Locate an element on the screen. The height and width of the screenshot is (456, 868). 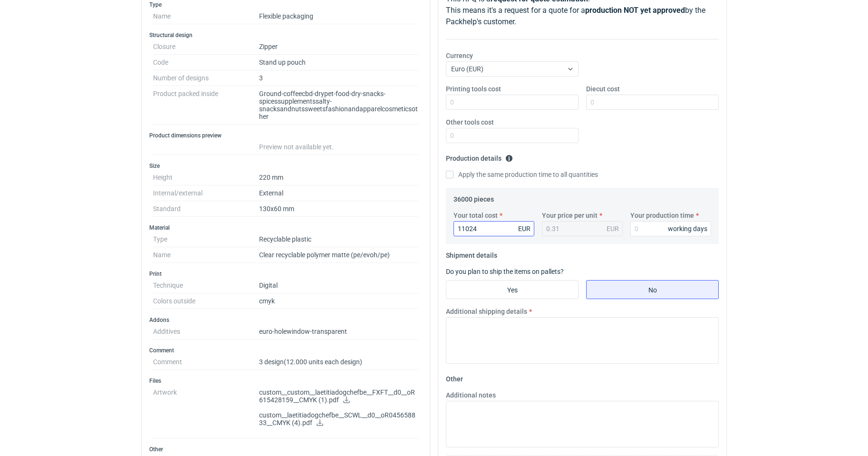
dt: Product packed inside is located at coordinates (206, 105).